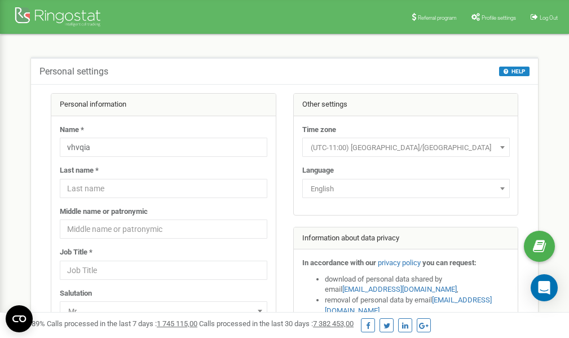  What do you see at coordinates (498, 17) in the screenshot?
I see `span: Profile settings` at bounding box center [498, 17].